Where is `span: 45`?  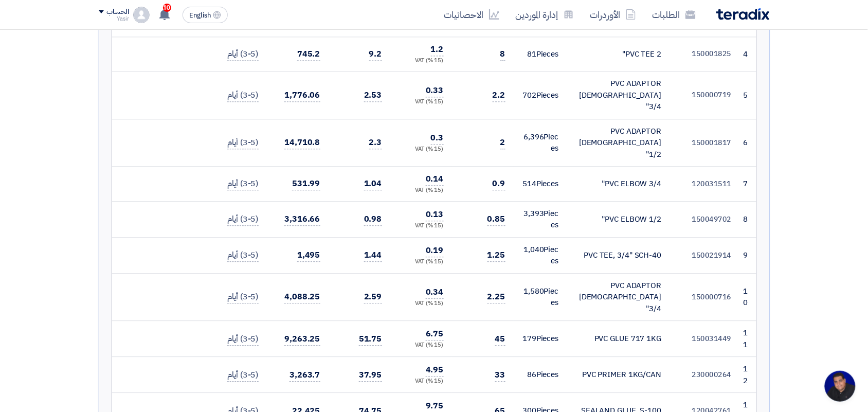 span: 45 is located at coordinates (501, 339).